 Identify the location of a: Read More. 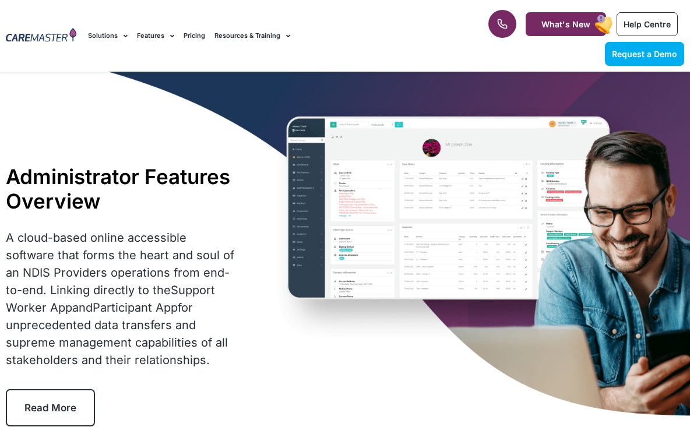
(50, 408).